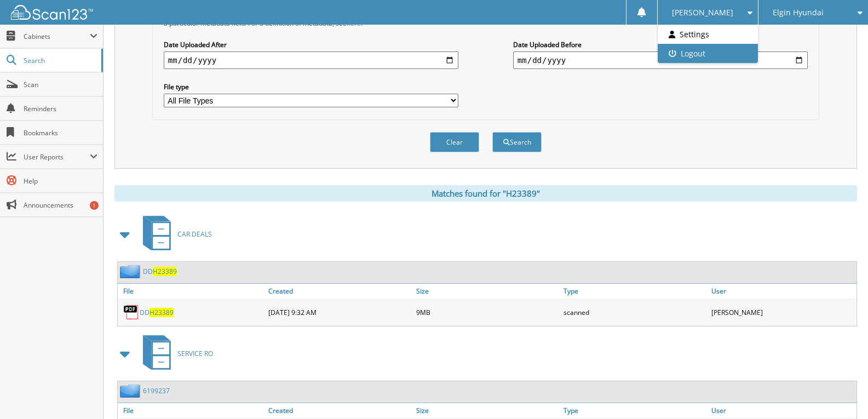 This screenshot has height=419, width=868. What do you see at coordinates (311, 86) in the screenshot?
I see `label: File type` at bounding box center [311, 86].